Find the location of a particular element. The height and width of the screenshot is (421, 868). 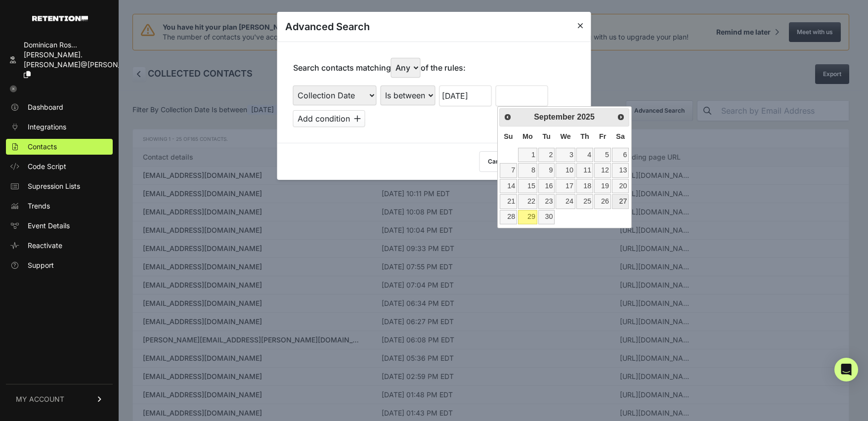

a: 3 is located at coordinates (565, 155).